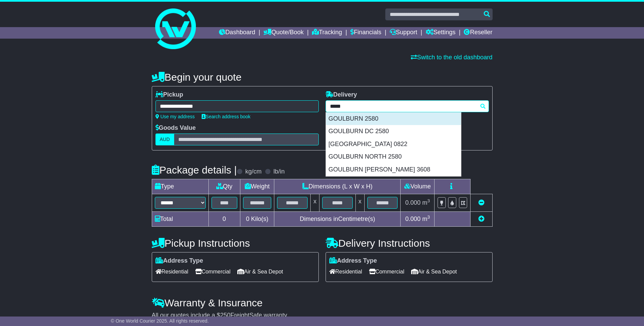 This screenshot has height=326, width=644. I want to click on td: Kilo(s), so click(257, 219).